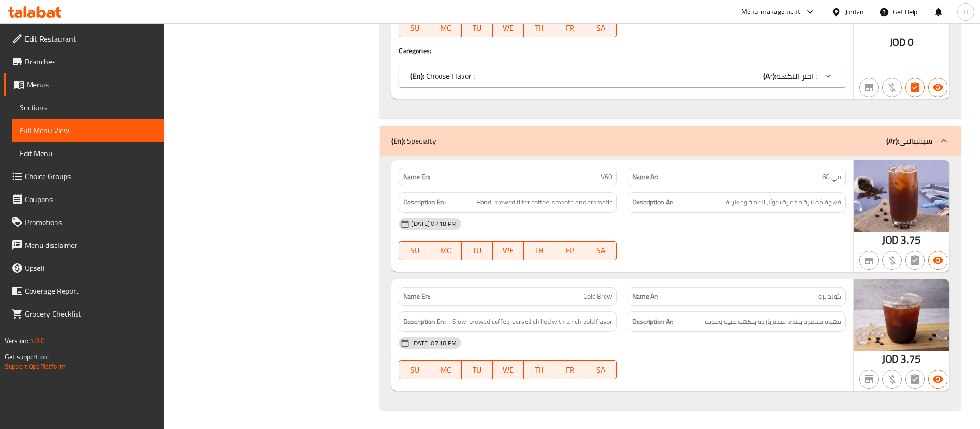 Image resolution: width=980 pixels, height=429 pixels. I want to click on p: سبشيالتي, so click(909, 141).